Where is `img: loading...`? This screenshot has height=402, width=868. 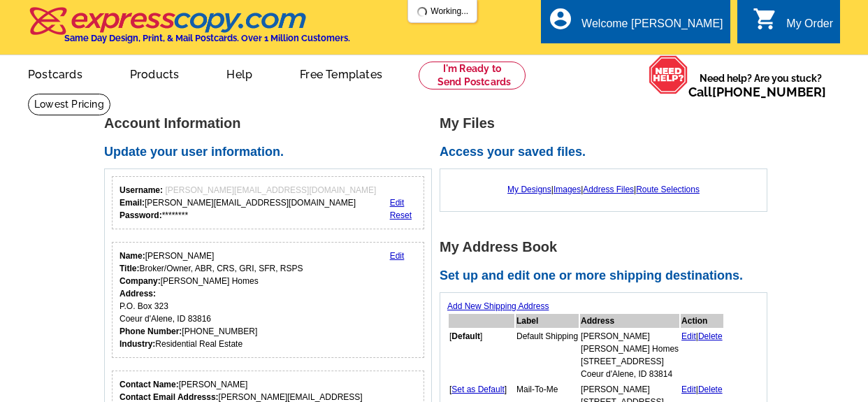 img: loading... is located at coordinates (422, 12).